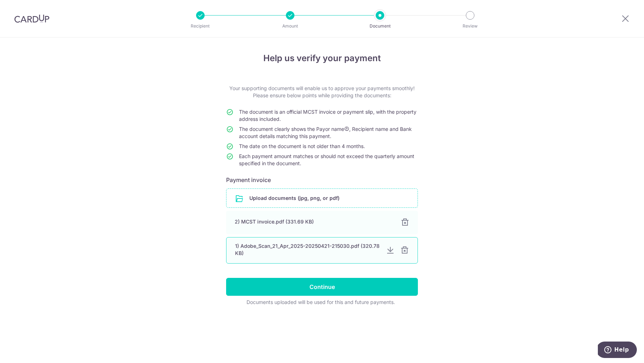 The width and height of the screenshot is (644, 363). Describe the element at coordinates (322, 287) in the screenshot. I see `input: Continue` at that location.